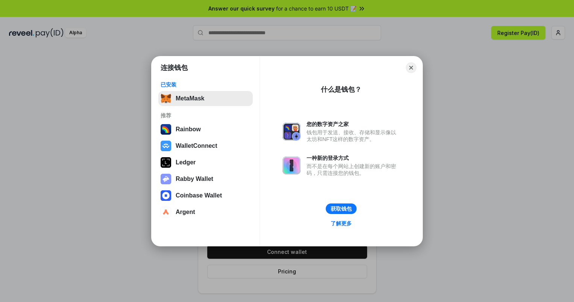 The height and width of the screenshot is (302, 574). I want to click on div: 获取钱包, so click(341, 209).